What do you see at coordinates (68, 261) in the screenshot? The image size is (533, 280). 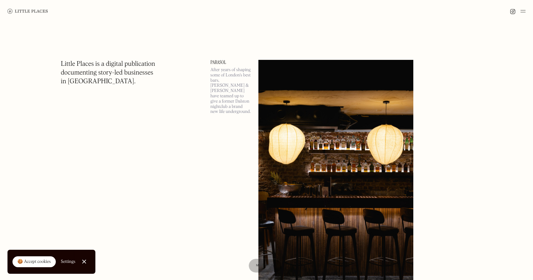 I see `a: Settings` at bounding box center [68, 261].